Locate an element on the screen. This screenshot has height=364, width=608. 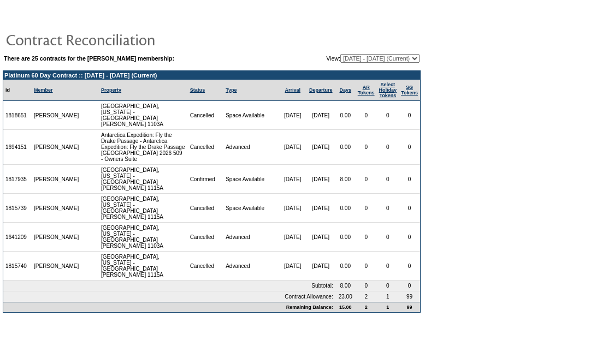
td: Contract Allowance: is located at coordinates (169, 296).